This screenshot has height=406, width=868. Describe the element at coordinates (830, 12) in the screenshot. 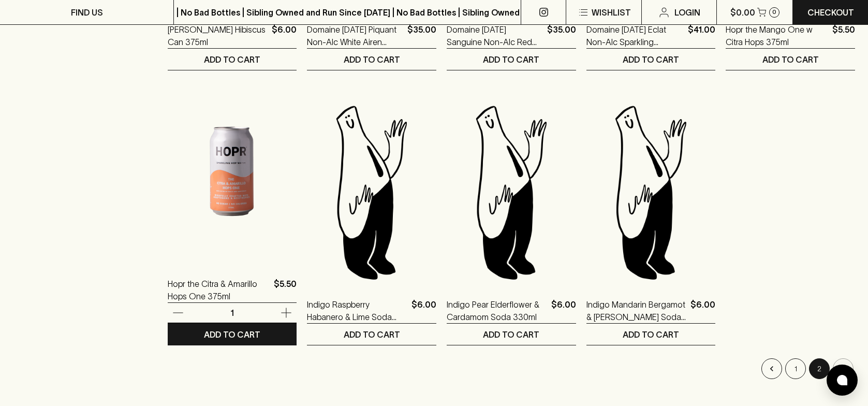

I see `p: Checkout` at that location.